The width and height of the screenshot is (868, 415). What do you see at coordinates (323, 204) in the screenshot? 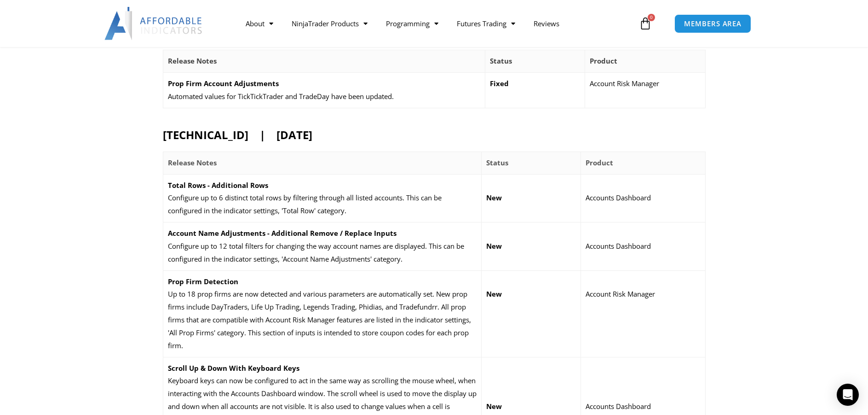
I see `p: Configure up to 6 distinct total rows by filtering through all listed accounts. This can be confi...` at bounding box center [323, 204].